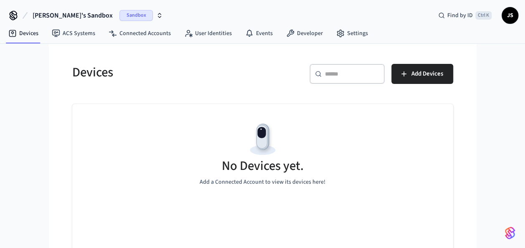  Describe the element at coordinates (465, 15) in the screenshot. I see `div: Find by IDCtrl K` at that location.